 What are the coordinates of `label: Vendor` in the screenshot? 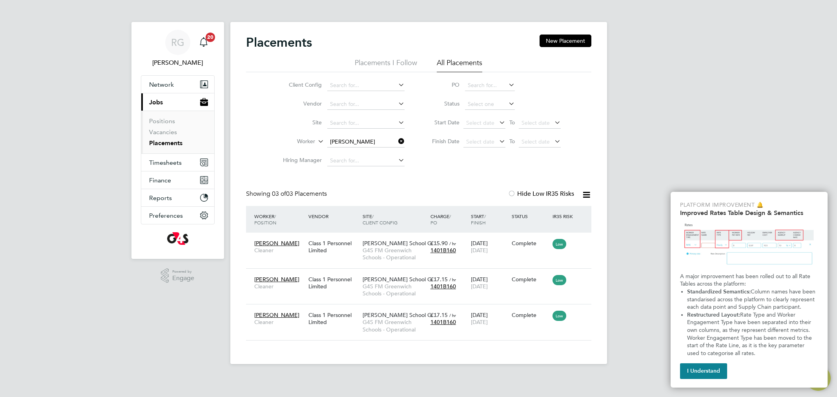 It's located at (299, 104).